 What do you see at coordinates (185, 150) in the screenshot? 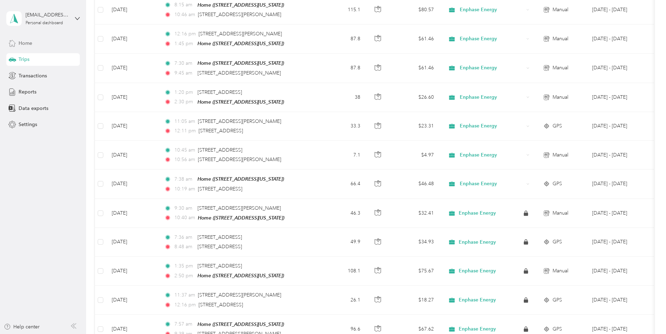
I see `span: 10:45 am` at bounding box center [185, 150].